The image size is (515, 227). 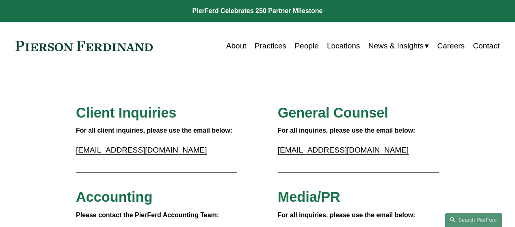 I want to click on strong: Please contact the PierFerd Accounting Team:, so click(x=148, y=215).